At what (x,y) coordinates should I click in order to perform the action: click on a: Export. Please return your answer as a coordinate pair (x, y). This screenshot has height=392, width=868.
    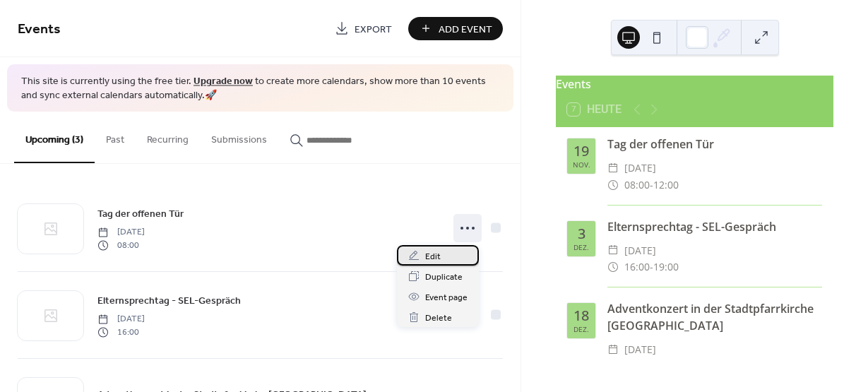
    Looking at the image, I should click on (363, 28).